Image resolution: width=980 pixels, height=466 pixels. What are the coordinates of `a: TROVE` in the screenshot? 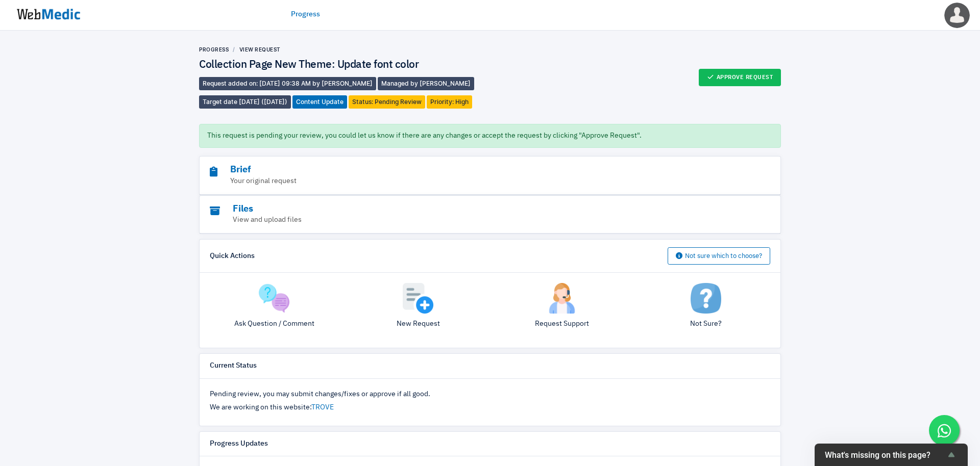 It's located at (322, 407).